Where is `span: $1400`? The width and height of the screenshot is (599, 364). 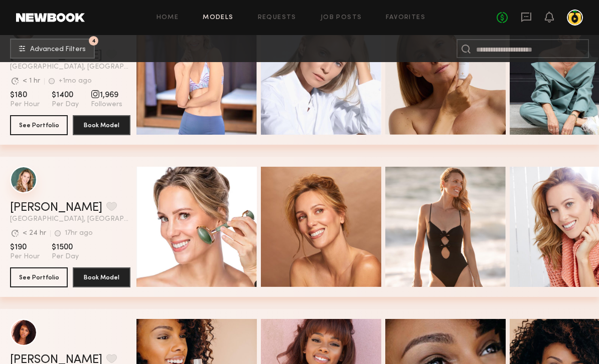 span: $1400 is located at coordinates (65, 95).